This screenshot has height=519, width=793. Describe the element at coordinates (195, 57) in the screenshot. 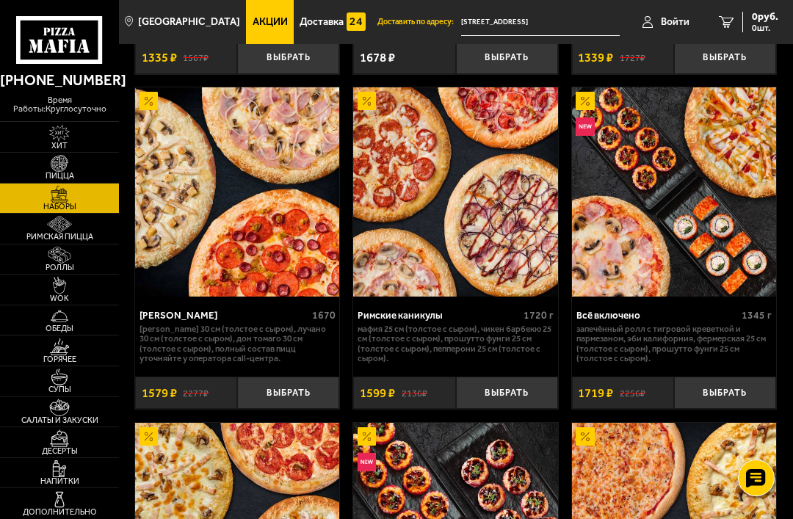

I see `s: 1567 ₽` at that location.